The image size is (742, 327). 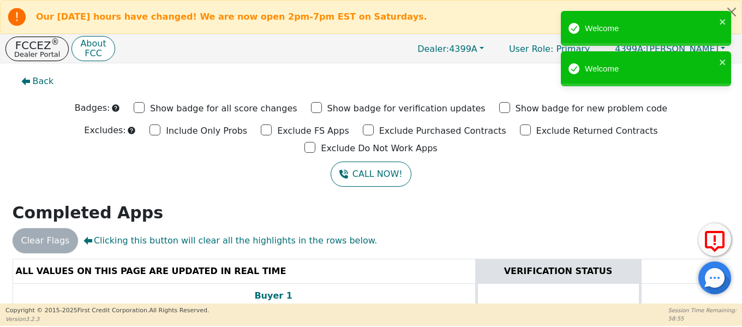 What do you see at coordinates (179, 310) in the screenshot?
I see `span: All Rights Reserved.` at bounding box center [179, 310].